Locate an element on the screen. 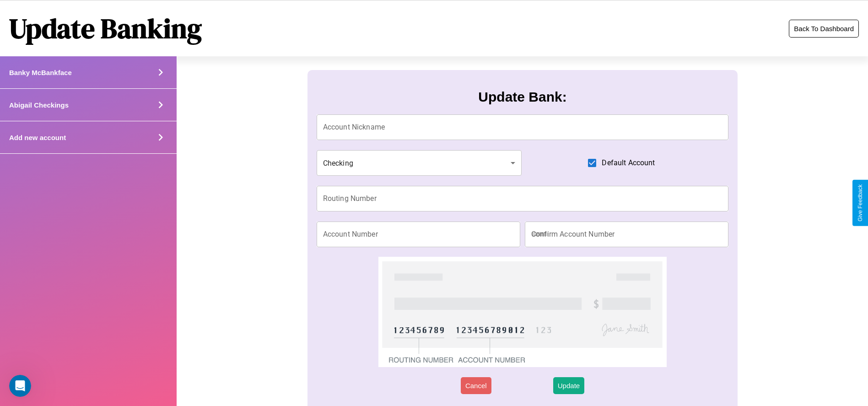 The height and width of the screenshot is (406, 868). button: Back To Dashboard is located at coordinates (824, 28).